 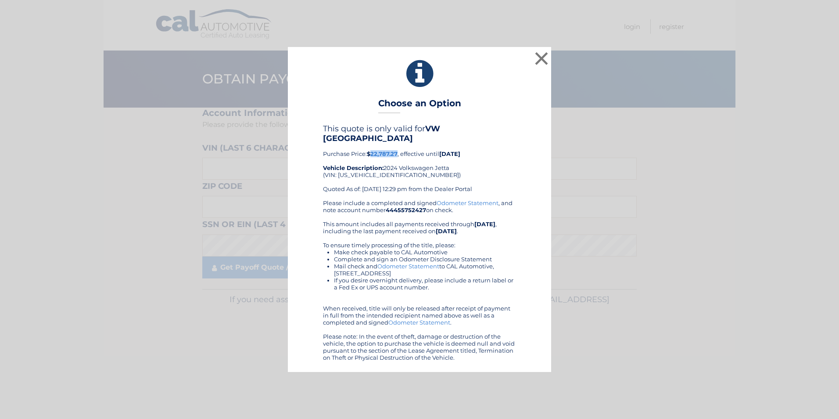 I want to click on h4: This quote is only valid for, so click(x=419, y=133).